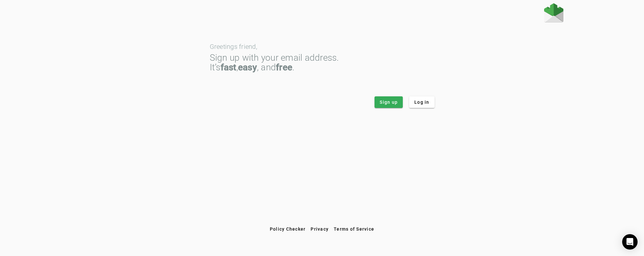  Describe the element at coordinates (247, 67) in the screenshot. I see `strong: easy` at that location.